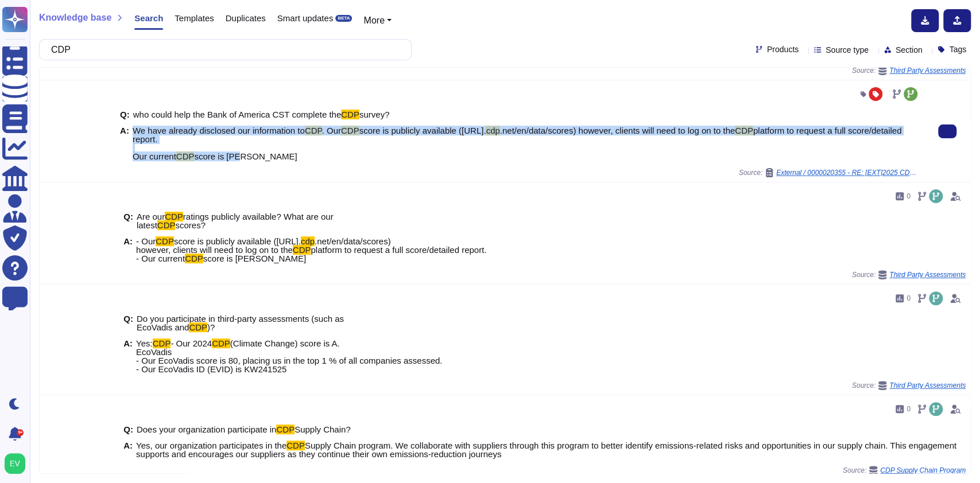 The height and width of the screenshot is (483, 980). Describe the element at coordinates (240, 323) in the screenshot. I see `span: Do you participate in third-party assessments (such as EcoVadis and` at that location.